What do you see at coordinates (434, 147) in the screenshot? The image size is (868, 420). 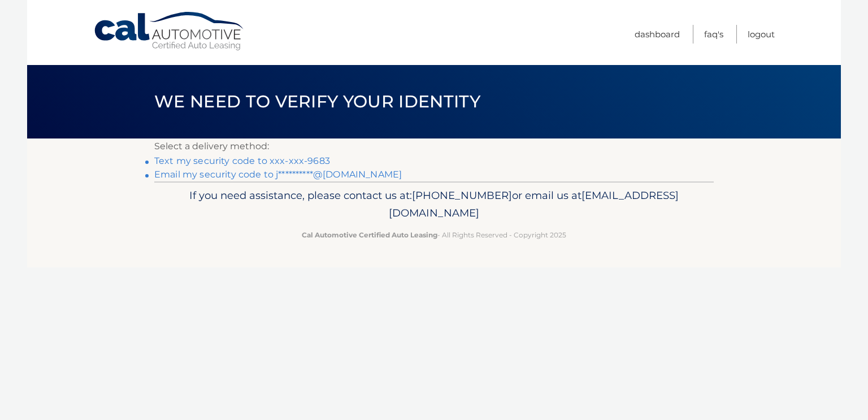 I see `p: Select a delivery method:` at bounding box center [434, 147].